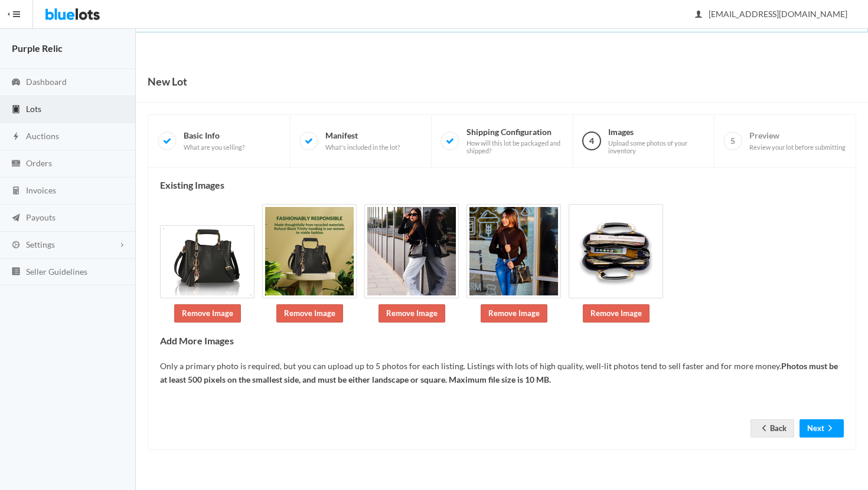 The height and width of the screenshot is (490, 868). Describe the element at coordinates (16, 218) in the screenshot. I see `ion-icon: paper plane` at that location.